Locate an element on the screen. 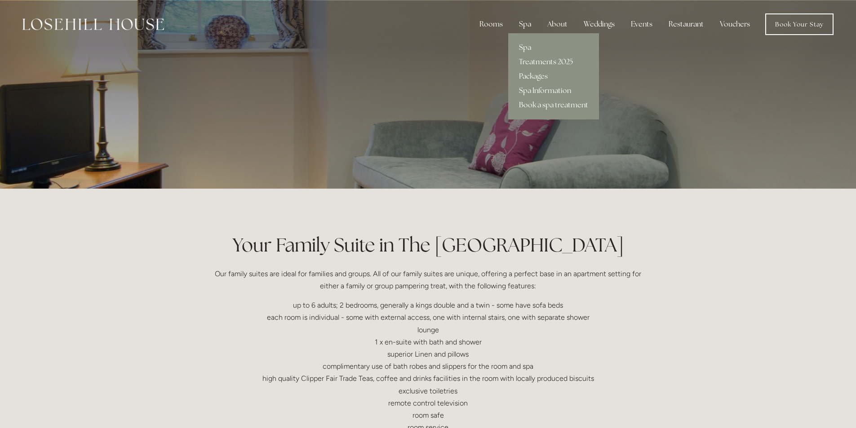 The width and height of the screenshot is (856, 428). a: Vouchers is located at coordinates (734, 24).